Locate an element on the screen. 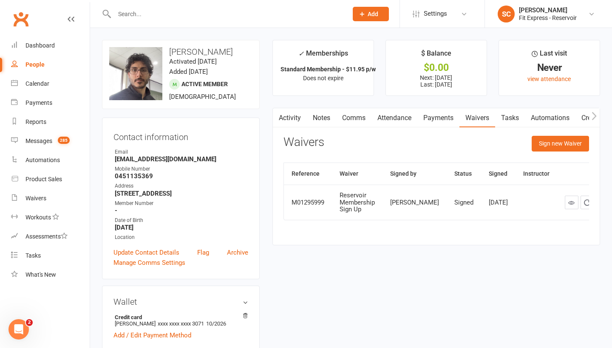  div: Workouts is located at coordinates (38, 218).